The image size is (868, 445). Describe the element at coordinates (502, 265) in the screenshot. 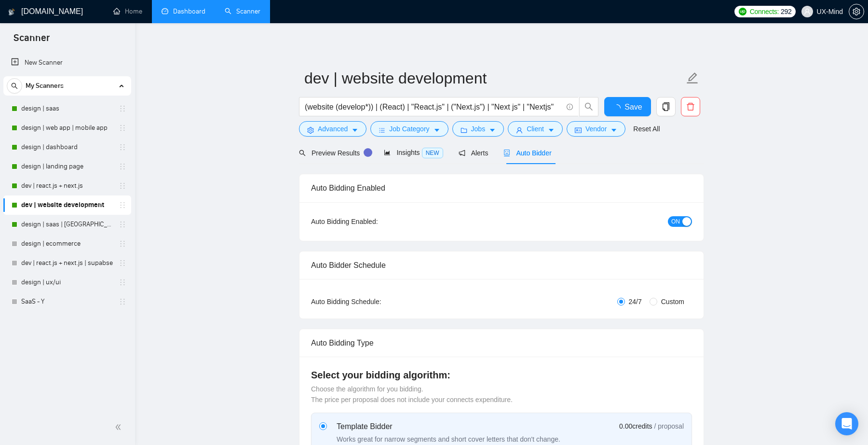

I see `div: Auto Bidder Schedule` at that location.